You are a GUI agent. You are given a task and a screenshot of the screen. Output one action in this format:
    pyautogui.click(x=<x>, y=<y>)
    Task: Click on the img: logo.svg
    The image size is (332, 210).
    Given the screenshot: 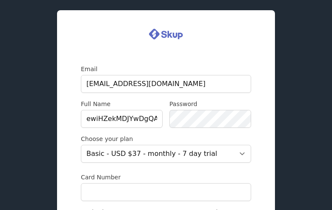 What is the action you would take?
    pyautogui.click(x=166, y=34)
    